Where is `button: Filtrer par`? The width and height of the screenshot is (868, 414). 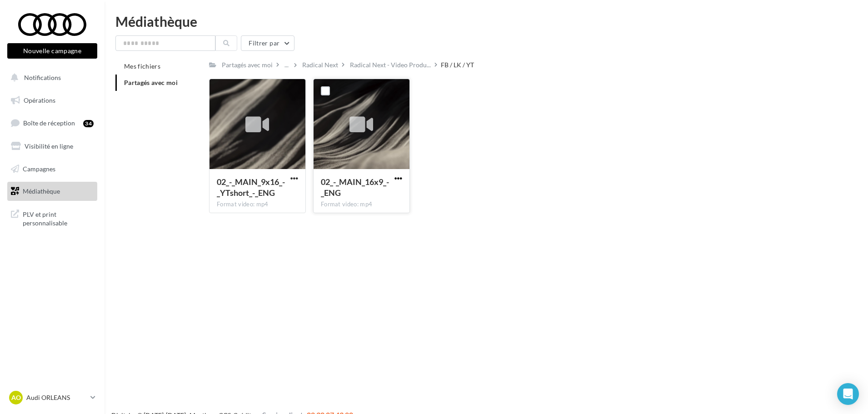
button: Filtrer par is located at coordinates (267, 43).